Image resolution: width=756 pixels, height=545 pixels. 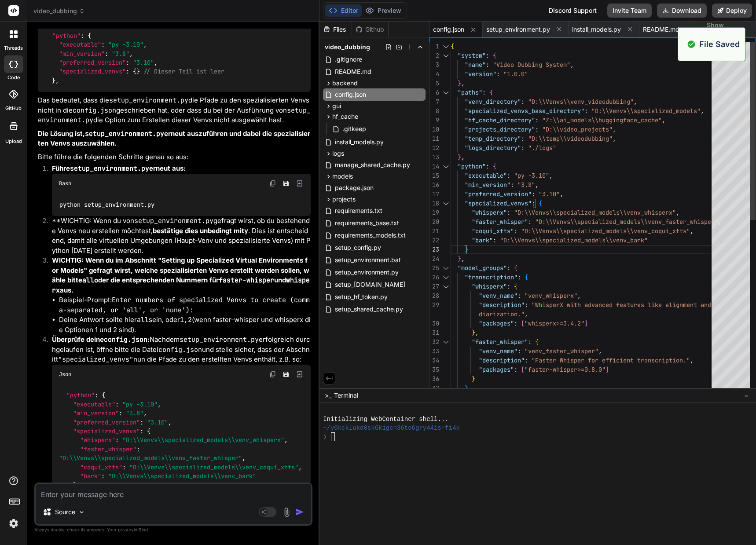 What do you see at coordinates (500, 129) in the screenshot?
I see `span: "projects_directory"` at bounding box center [500, 129].